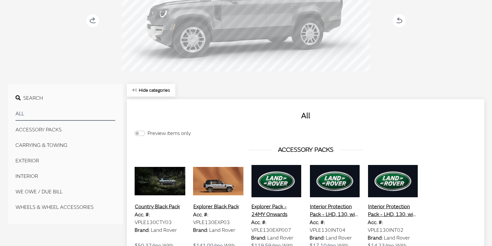  I want to click on span: VPLE130INT04, so click(327, 230).